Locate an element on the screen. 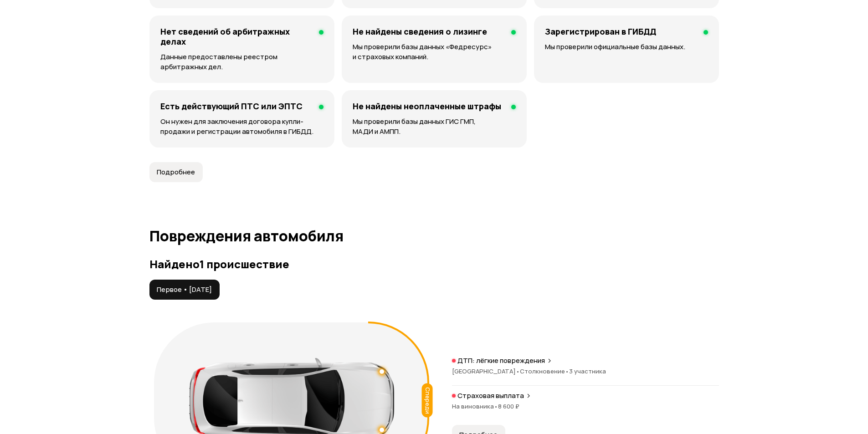 This screenshot has height=434, width=868. p: Страховая выплата is located at coordinates (491, 396).